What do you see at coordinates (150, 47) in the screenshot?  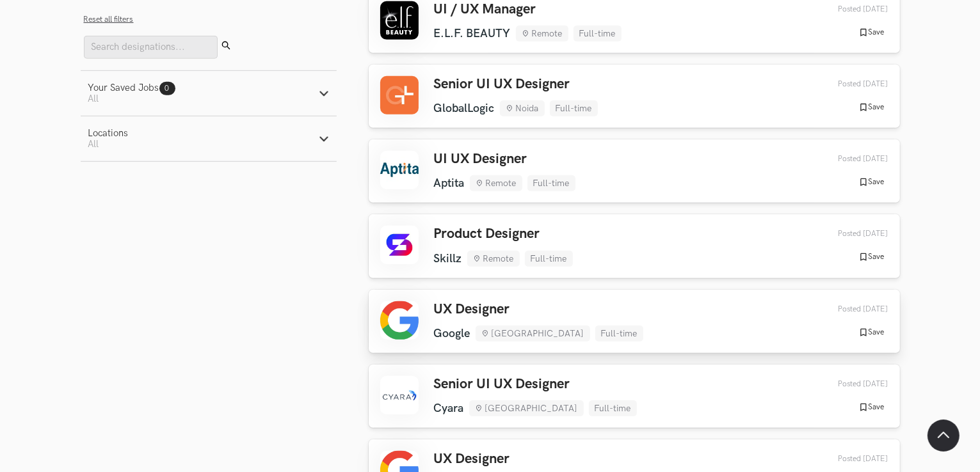 I see `input: Search` at bounding box center [150, 47].